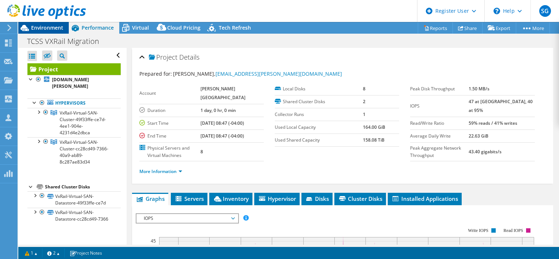  Describe the element at coordinates (84, 152) in the screenshot. I see `span: VxRail-Virtual-SAN-Cluster-cc28cd49-7366-40a9-ab89-8c287ae83d34` at that location.